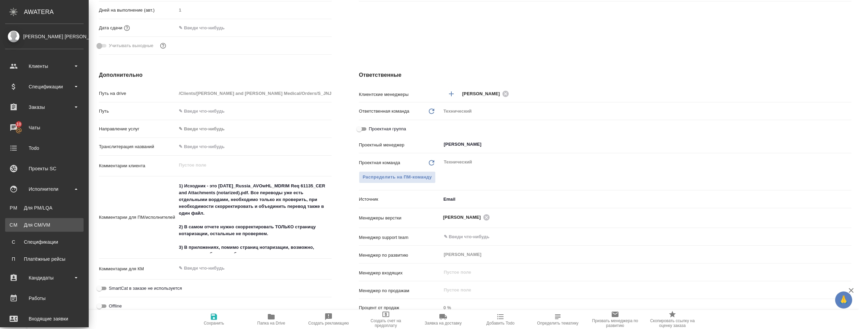 The height and width of the screenshot is (329, 859). Describe the element at coordinates (44, 278) in the screenshot. I see `div: Кандидаты` at that location.